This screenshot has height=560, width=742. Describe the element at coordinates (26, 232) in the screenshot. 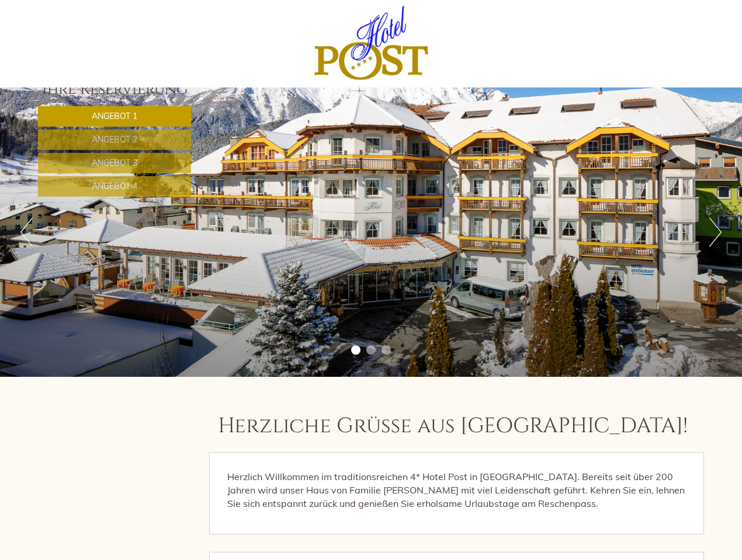

I see `button: Previous` at that location.